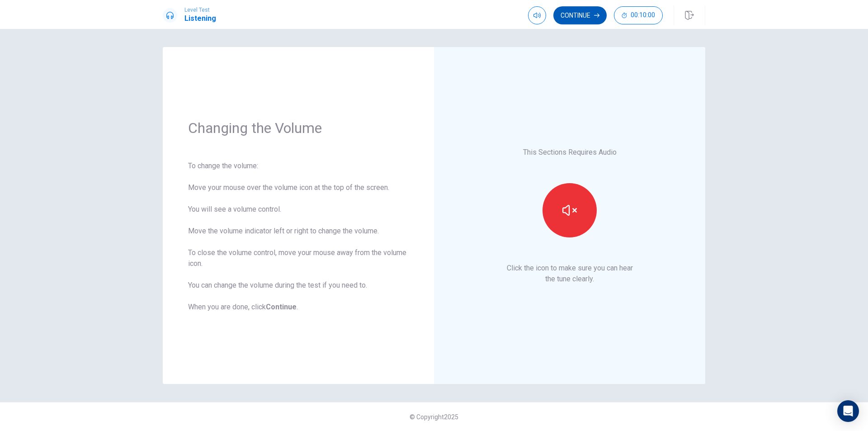 The width and height of the screenshot is (868, 431). I want to click on p: This Sections Requires Audio, so click(569, 152).